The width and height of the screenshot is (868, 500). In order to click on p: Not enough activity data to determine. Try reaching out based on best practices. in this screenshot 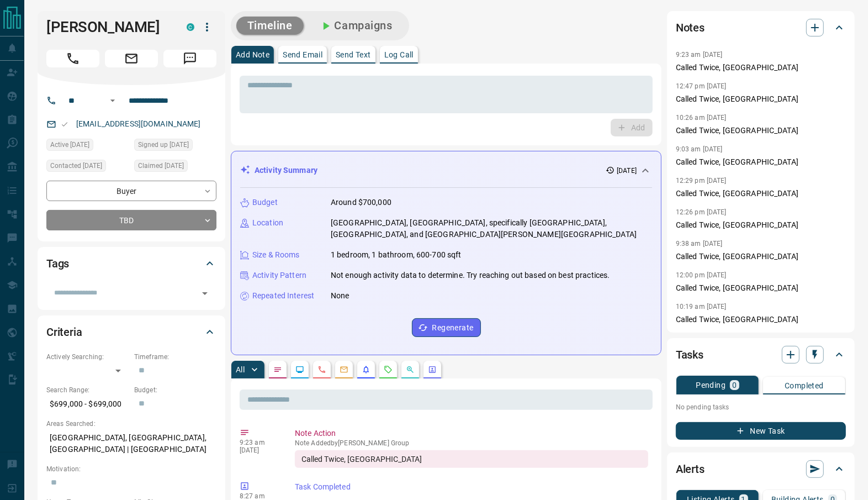, I will do `click(471, 275)`.